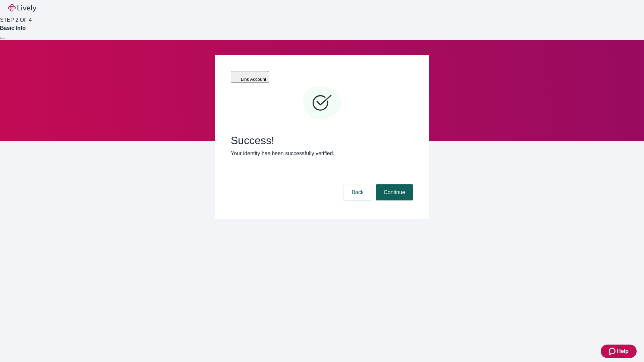 The image size is (644, 362). What do you see at coordinates (322, 103) in the screenshot?
I see `svg: Checkmark icon` at bounding box center [322, 103].